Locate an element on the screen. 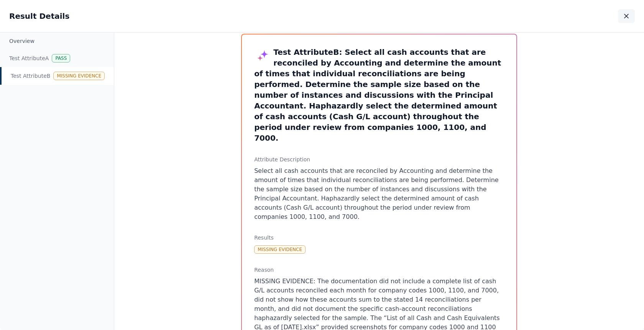 Image resolution: width=644 pixels, height=330 pixels. h3: Test Attribute B : Select all cash accounts that are reconciled by Accounting and determine the a... is located at coordinates (379, 95).